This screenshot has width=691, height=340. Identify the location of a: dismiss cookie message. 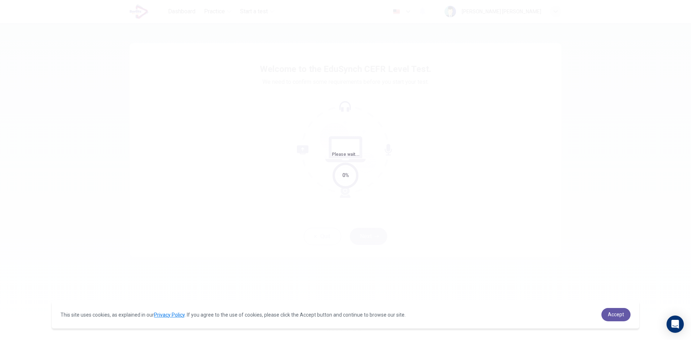
(615, 314).